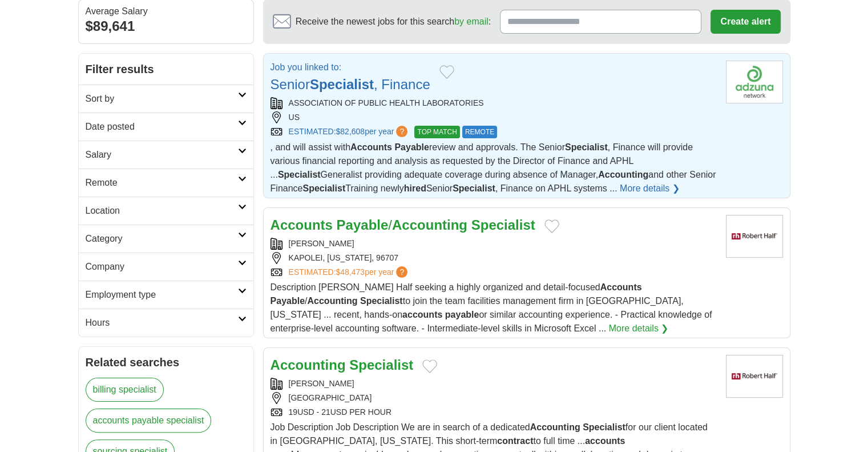 The height and width of the screenshot is (452, 868). I want to click on a: Salary, so click(166, 155).